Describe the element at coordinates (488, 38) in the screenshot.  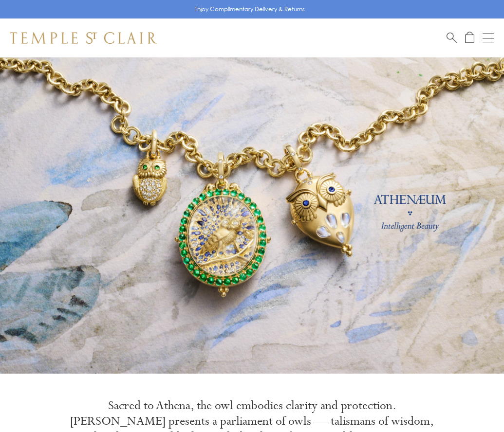
I see `button: Open navigation` at that location.